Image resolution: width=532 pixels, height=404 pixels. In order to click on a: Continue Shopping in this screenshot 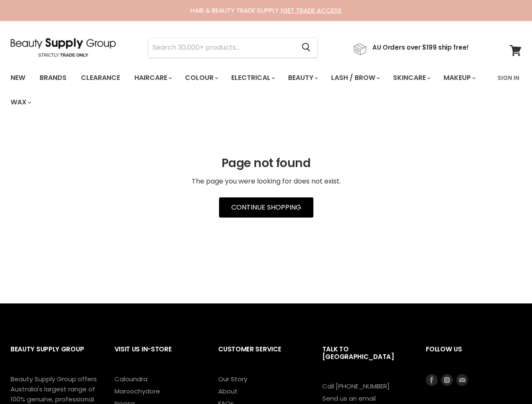, I will do `click(266, 207)`.